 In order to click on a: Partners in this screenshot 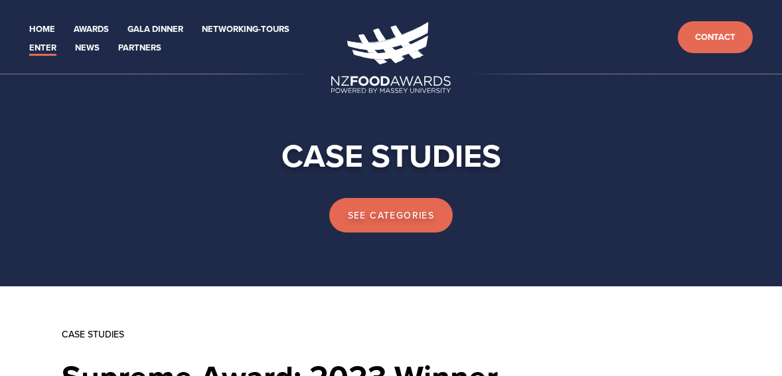, I will do `click(139, 48)`.